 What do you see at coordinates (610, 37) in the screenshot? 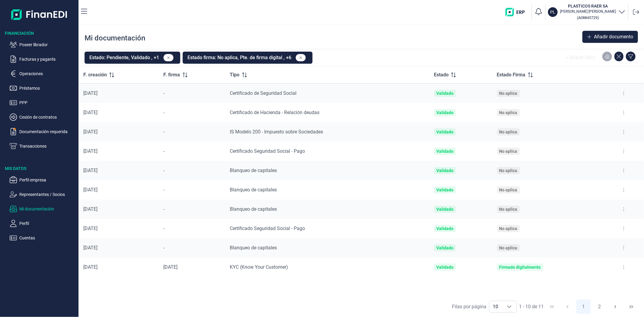
I see `button: Añadir documento` at bounding box center [610, 37].